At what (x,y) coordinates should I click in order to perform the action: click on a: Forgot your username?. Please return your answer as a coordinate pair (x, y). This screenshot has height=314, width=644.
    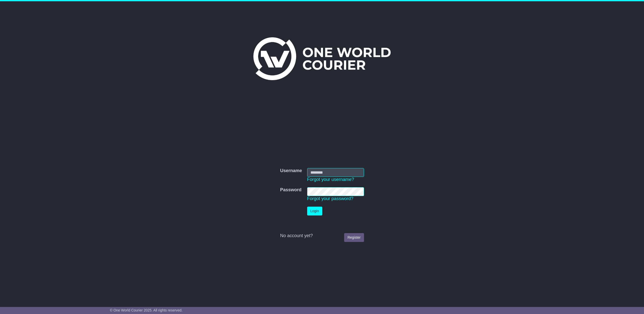
    Looking at the image, I should click on (330, 179).